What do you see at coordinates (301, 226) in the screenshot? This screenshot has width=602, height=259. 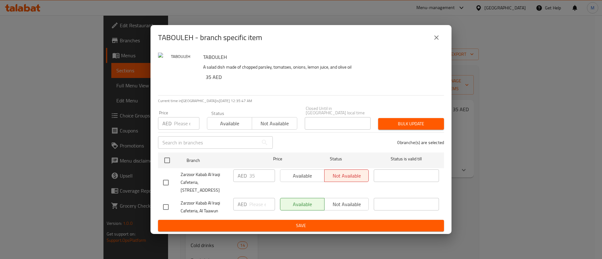 I see `button: Save` at bounding box center [301, 226].